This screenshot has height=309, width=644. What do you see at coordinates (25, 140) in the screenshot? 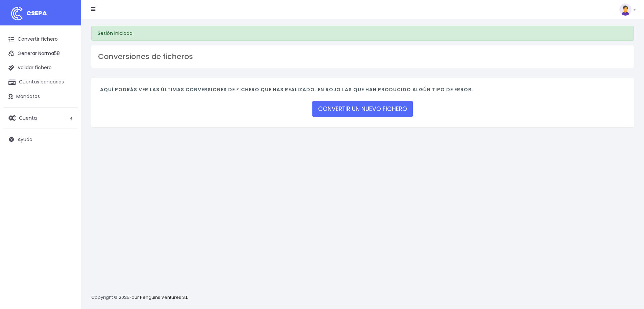
I see `span: Ayuda` at bounding box center [25, 140].